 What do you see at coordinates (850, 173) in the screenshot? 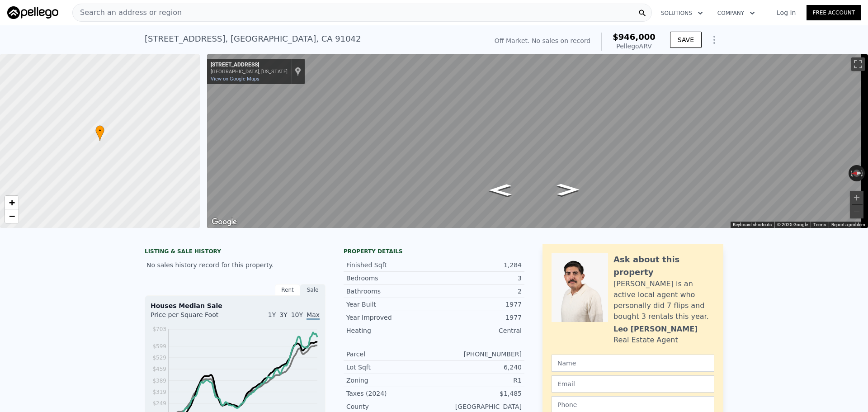
I see `button: Rotate counterclockwise` at bounding box center [850, 173].